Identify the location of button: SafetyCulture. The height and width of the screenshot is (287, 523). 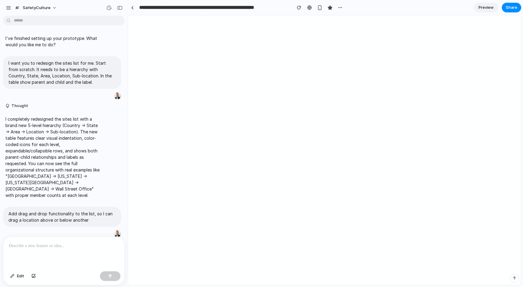
(36, 8).